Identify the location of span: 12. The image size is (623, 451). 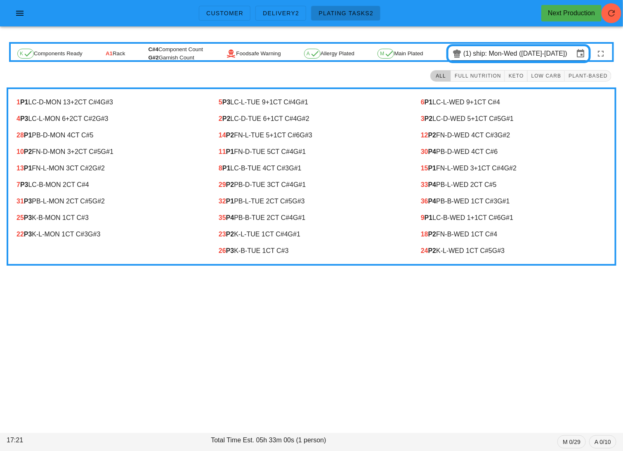
(425, 135).